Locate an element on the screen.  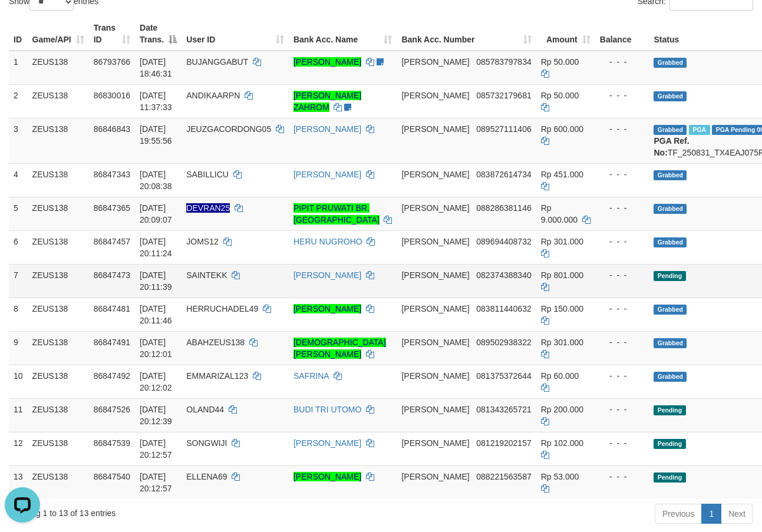
span: Rp 801.000 is located at coordinates (562, 275).